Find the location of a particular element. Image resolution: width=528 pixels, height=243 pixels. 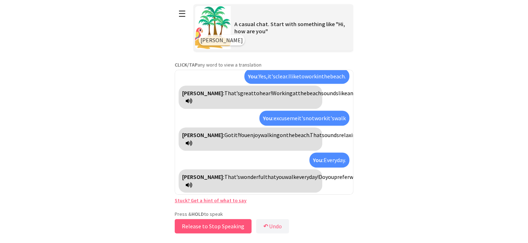

span: Working is located at coordinates (282, 93).